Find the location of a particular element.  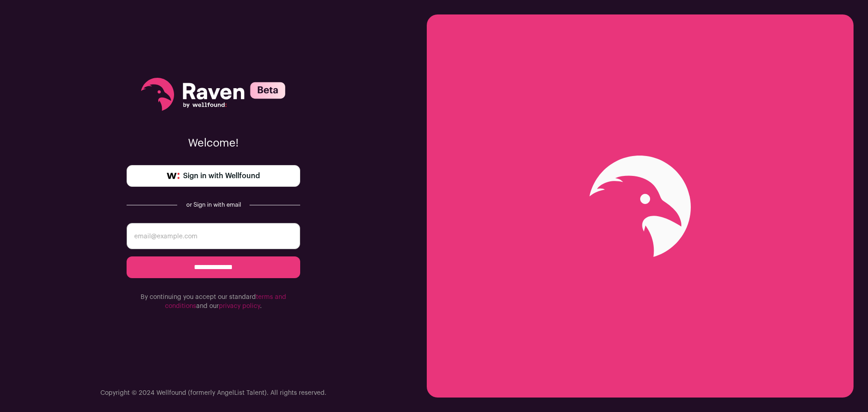

p: By continuing you accept our standard and our . is located at coordinates (214, 302).